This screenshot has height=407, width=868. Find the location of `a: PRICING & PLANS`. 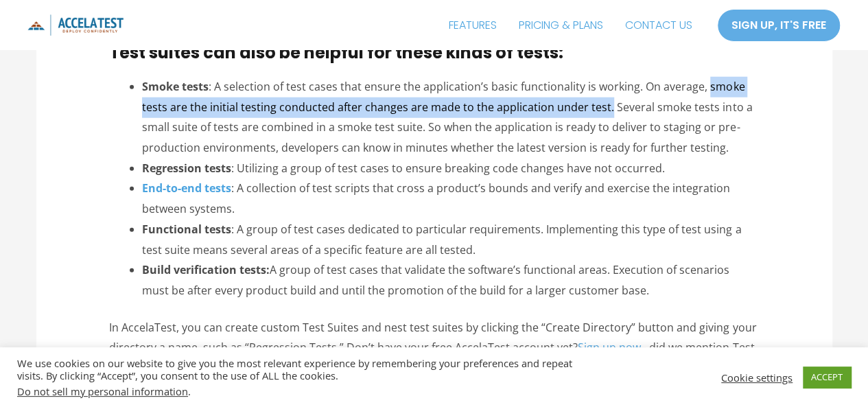

a: PRICING & PLANS is located at coordinates (561, 25).